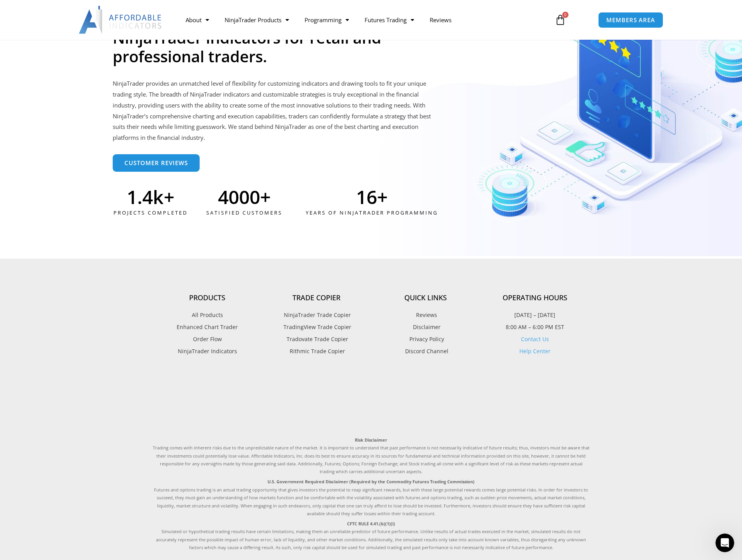  Describe the element at coordinates (208, 339) in the screenshot. I see `span: Order Flow` at that location.